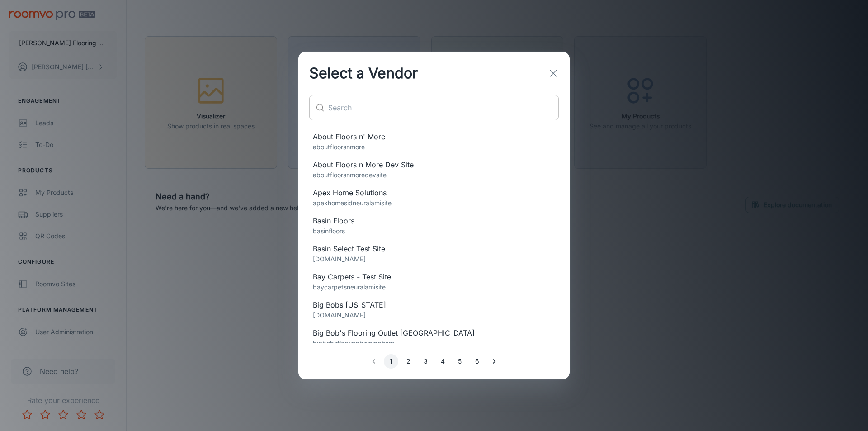 The height and width of the screenshot is (431, 868). What do you see at coordinates (434, 170) in the screenshot?
I see `div: About Floors n More Dev Siteaboutfloorsnmoredevsite` at bounding box center [434, 170].